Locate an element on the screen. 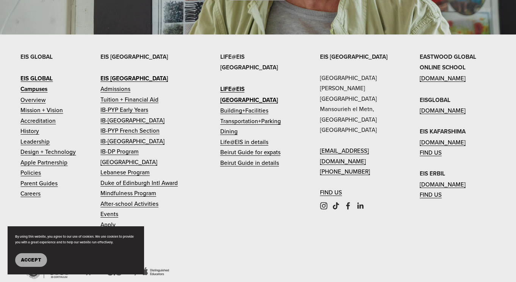 This screenshot has height=282, width=516. strong: Campuses is located at coordinates (34, 89).